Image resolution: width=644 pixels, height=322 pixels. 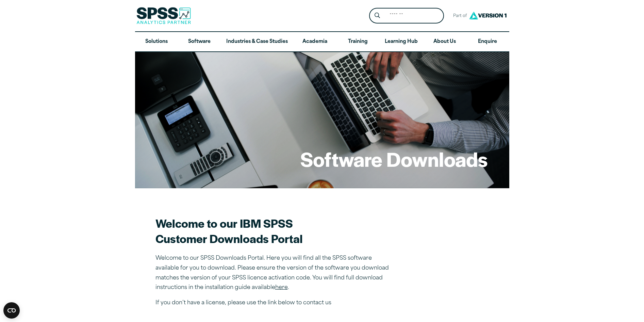 What do you see at coordinates (257, 42) in the screenshot?
I see `a: Industries & Case Studies` at bounding box center [257, 42].